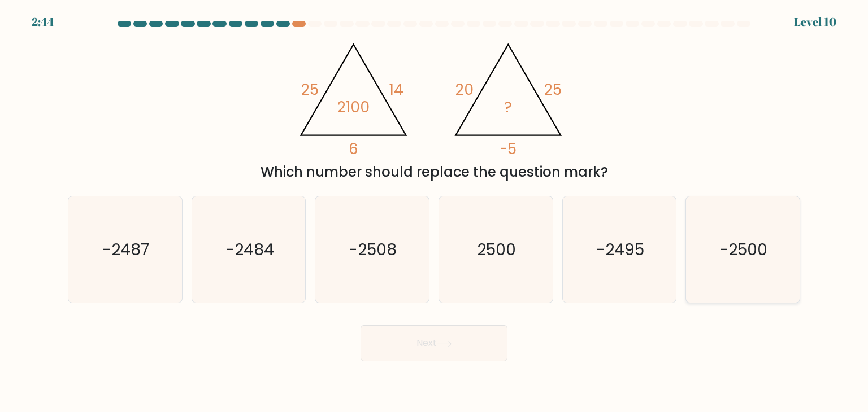 This screenshot has height=412, width=868. Describe the element at coordinates (744, 249) in the screenshot. I see `text: -2500` at that location.